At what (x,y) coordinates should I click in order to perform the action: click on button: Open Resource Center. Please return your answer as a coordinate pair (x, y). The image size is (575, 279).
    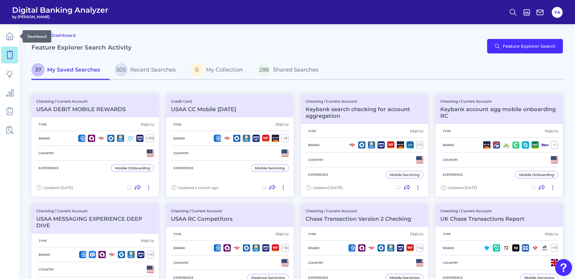
    Looking at the image, I should click on (564, 268).